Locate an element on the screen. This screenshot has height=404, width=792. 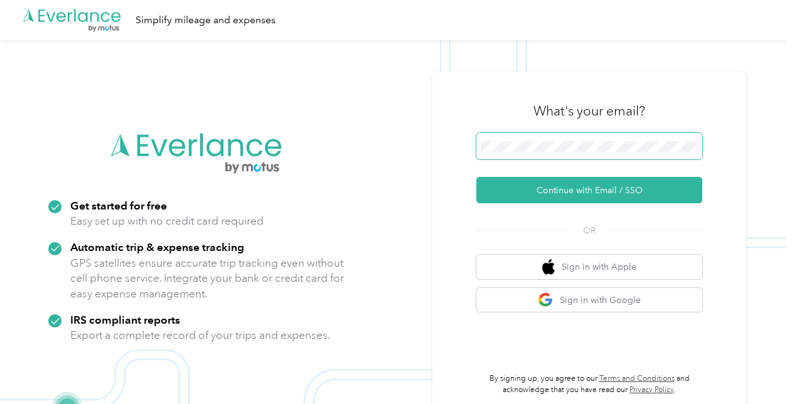
p: By signing up, you agree to our and acknowledge that you have read our . is located at coordinates (589, 384).